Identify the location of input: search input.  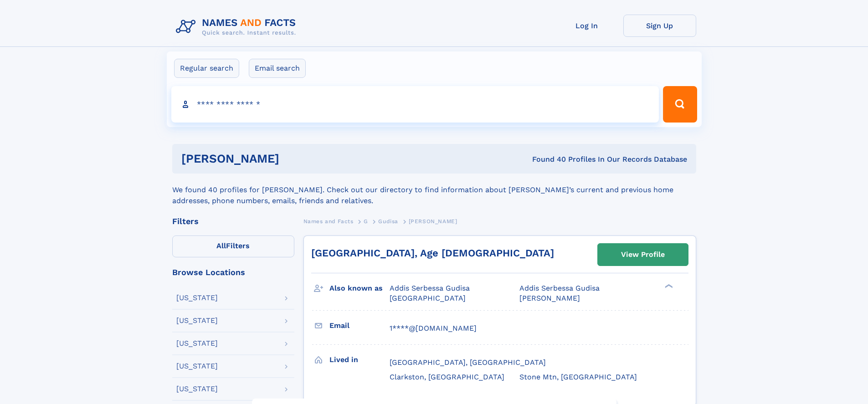
(415, 104).